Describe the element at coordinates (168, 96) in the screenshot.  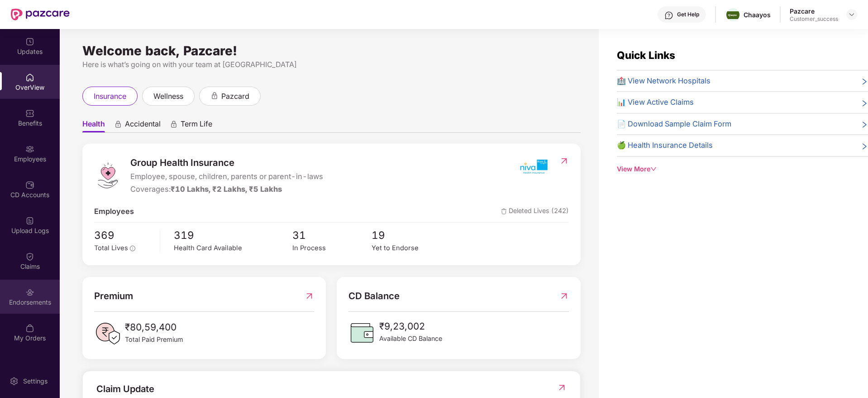
I see `span: wellness` at that location.